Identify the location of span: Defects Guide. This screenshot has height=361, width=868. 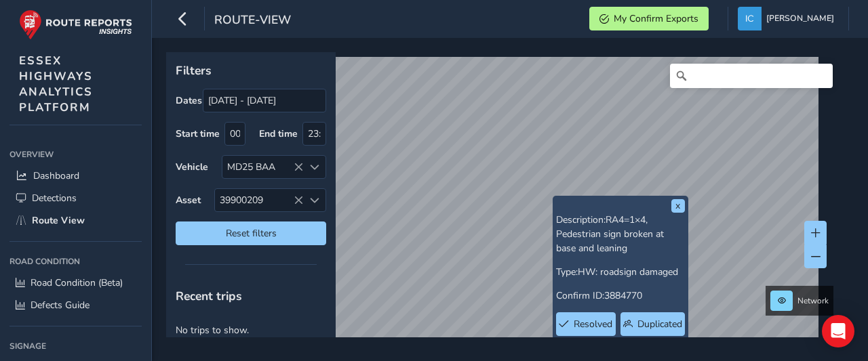
(59, 304).